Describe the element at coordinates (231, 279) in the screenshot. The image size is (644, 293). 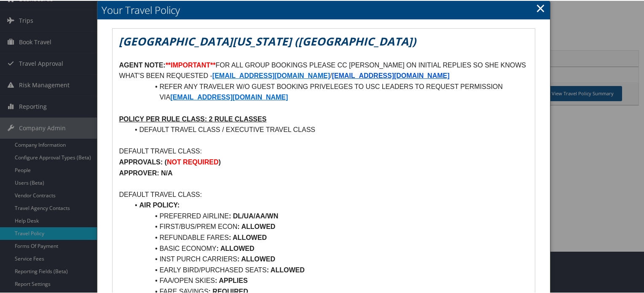
I see `strong: : APPLIES` at that location.